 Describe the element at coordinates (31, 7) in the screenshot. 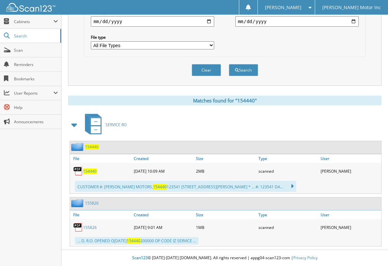

I see `img: scan123-logo-white.svg` at that location.